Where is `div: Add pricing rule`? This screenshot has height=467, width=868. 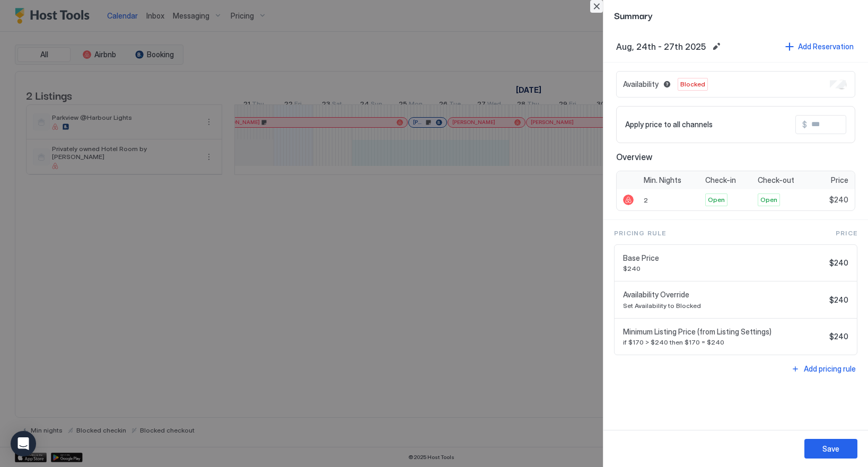
div: Add pricing rule is located at coordinates (830, 369).